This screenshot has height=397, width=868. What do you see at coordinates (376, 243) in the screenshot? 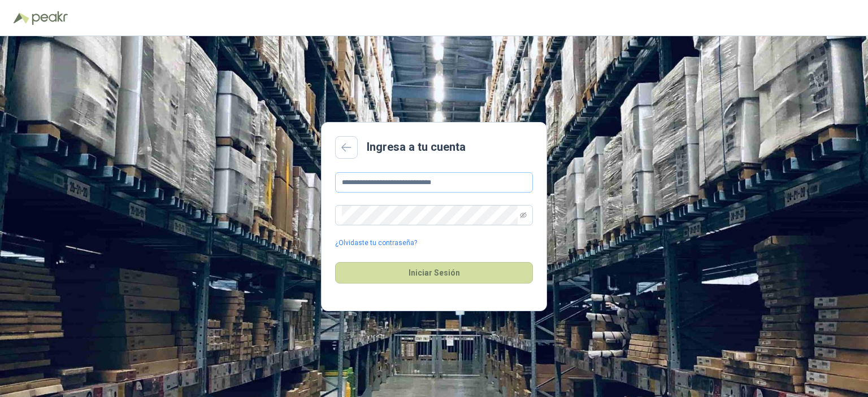
I see `a: ¿Olvidaste tu contraseña?` at bounding box center [376, 243].